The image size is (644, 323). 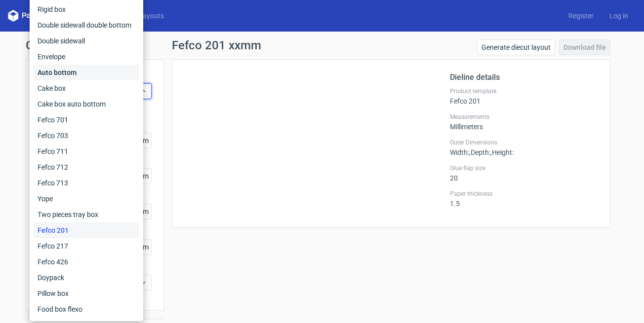 I want to click on a: Register, so click(x=581, y=16).